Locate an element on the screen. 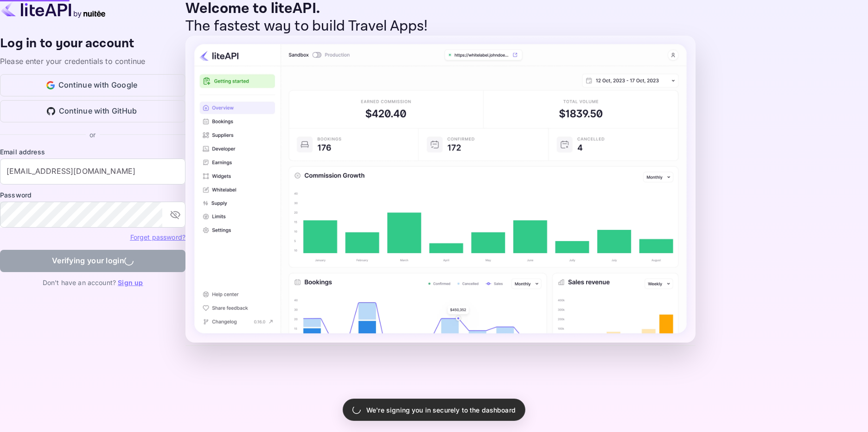 This screenshot has height=432, width=868. p: We're signing you in securely to the dashboard is located at coordinates (441, 410).